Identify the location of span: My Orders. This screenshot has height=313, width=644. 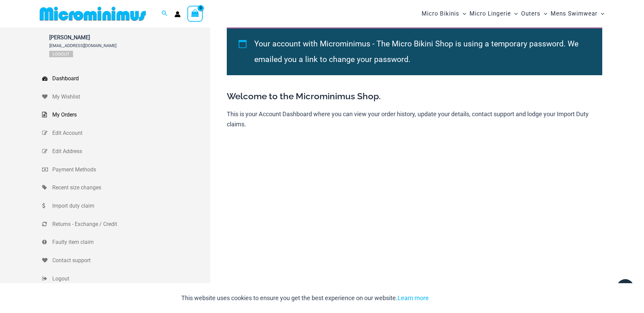
(130, 115).